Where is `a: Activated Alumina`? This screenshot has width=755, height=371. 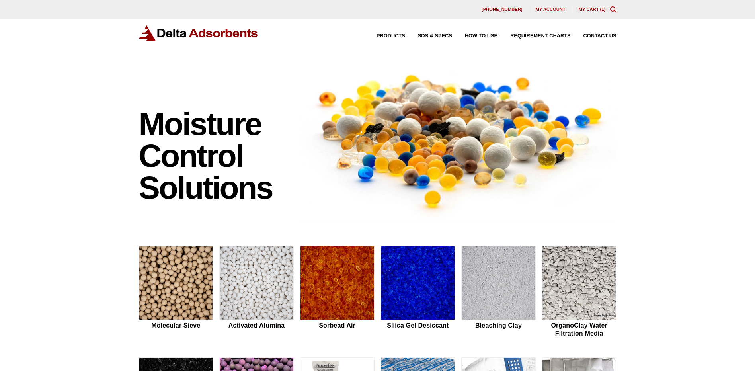
a: Activated Alumina is located at coordinates (256, 292).